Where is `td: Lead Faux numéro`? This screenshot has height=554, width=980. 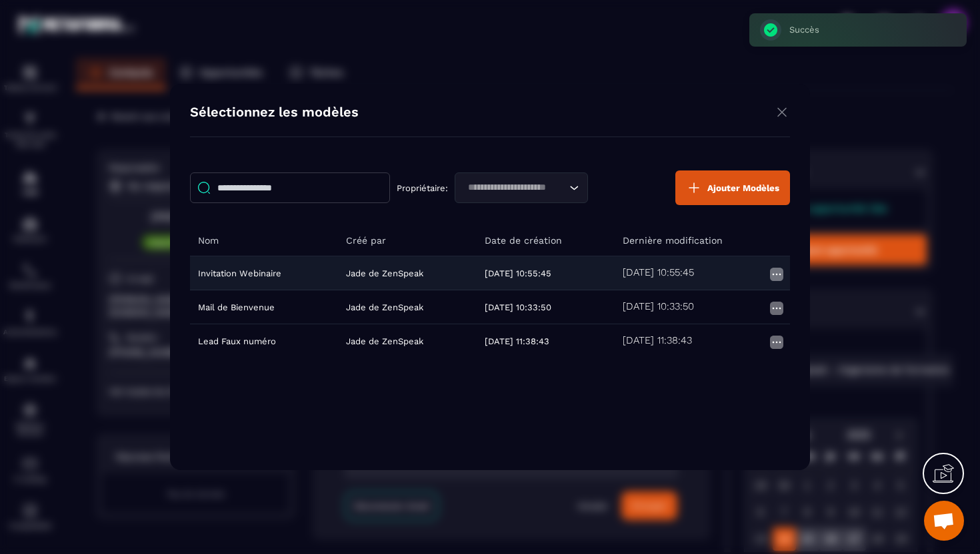 td: Lead Faux numéro is located at coordinates (264, 341).